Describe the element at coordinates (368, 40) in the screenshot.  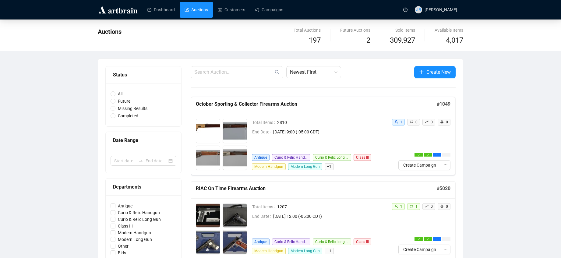
I see `span: 2` at that location.